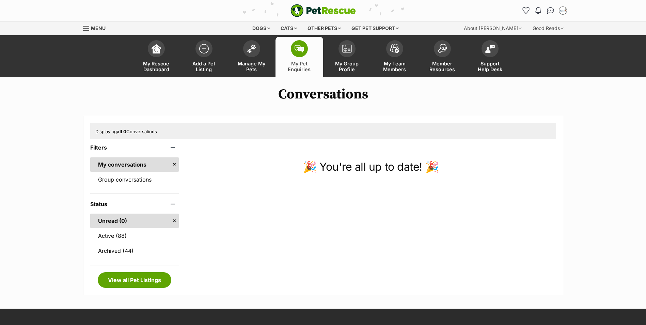 The image size is (646, 325). What do you see at coordinates (323, 11) in the screenshot?
I see `a: PetRescue` at bounding box center [323, 11].